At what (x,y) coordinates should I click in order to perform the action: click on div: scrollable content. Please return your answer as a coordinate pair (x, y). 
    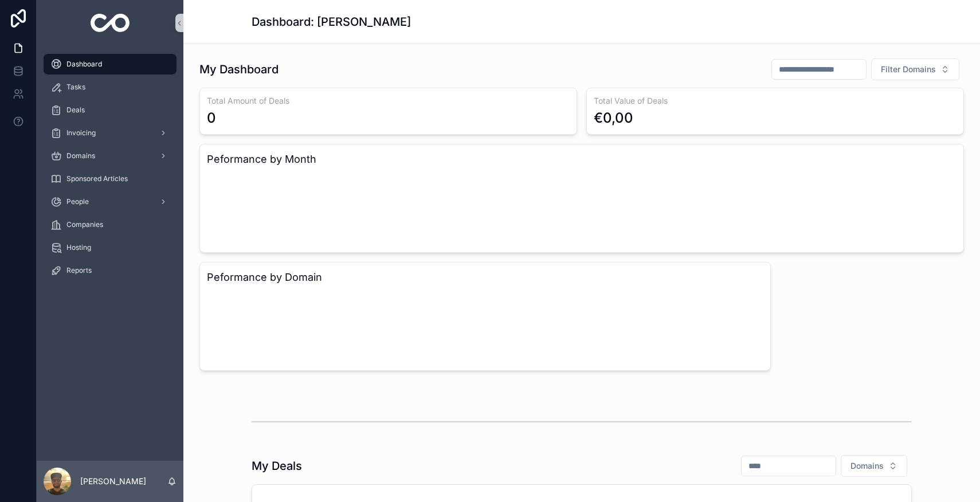
    Looking at the image, I should click on (110, 171).